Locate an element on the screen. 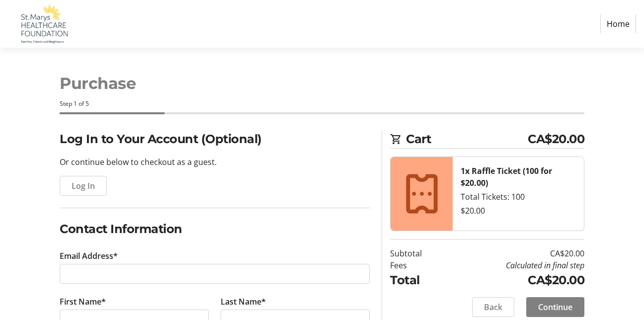 The image size is (644, 320). label: Last Name* is located at coordinates (243, 302).